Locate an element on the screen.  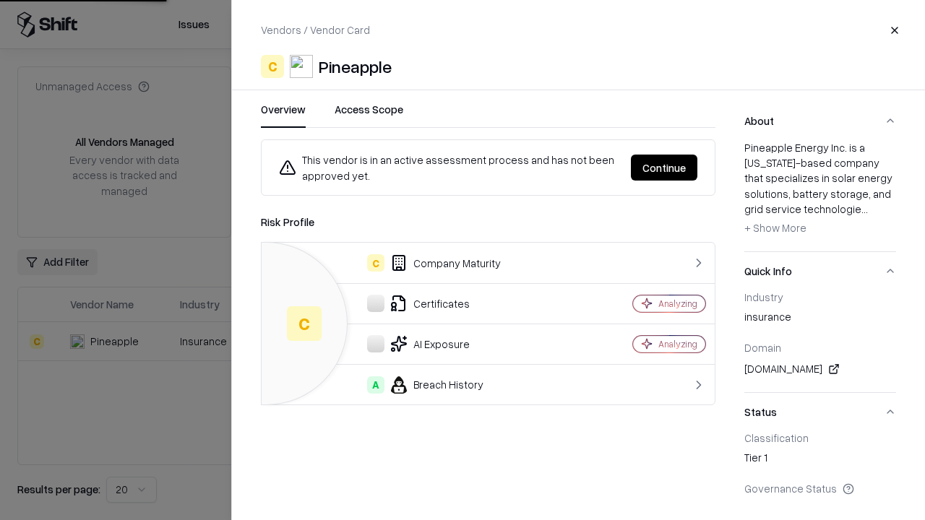
div: Industry is located at coordinates (820, 297).